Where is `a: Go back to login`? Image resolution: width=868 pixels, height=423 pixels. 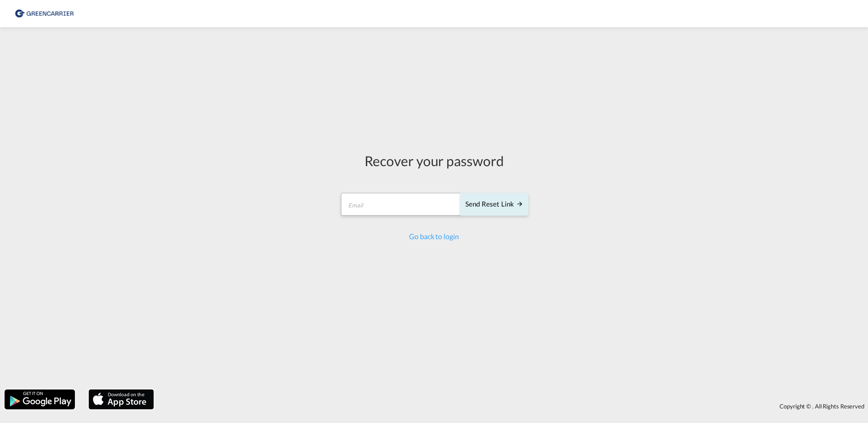
a: Go back to login is located at coordinates (434, 236).